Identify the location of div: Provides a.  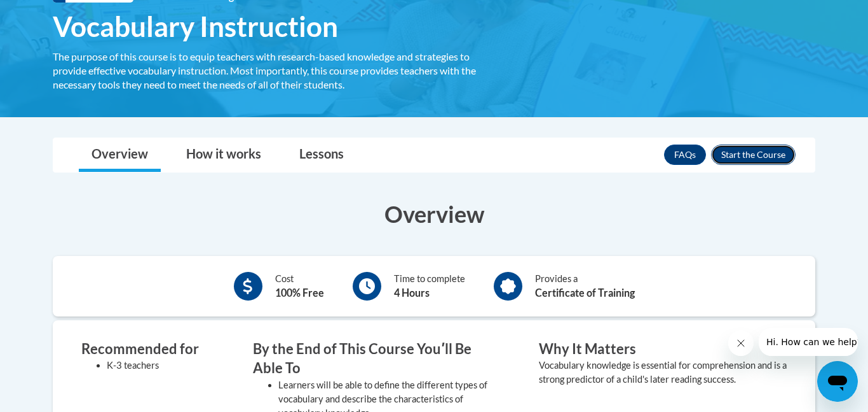
(584, 286).